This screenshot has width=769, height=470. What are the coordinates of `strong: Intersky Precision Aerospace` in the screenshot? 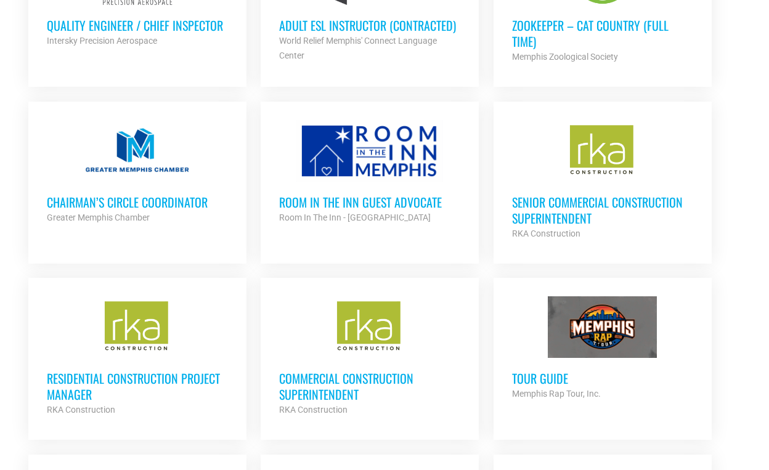 It's located at (102, 41).